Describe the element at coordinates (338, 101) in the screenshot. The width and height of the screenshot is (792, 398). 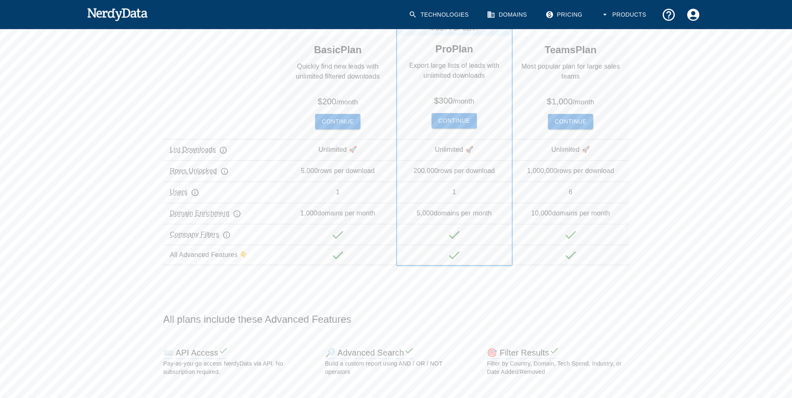
I see `h6: $ 200` at that location.